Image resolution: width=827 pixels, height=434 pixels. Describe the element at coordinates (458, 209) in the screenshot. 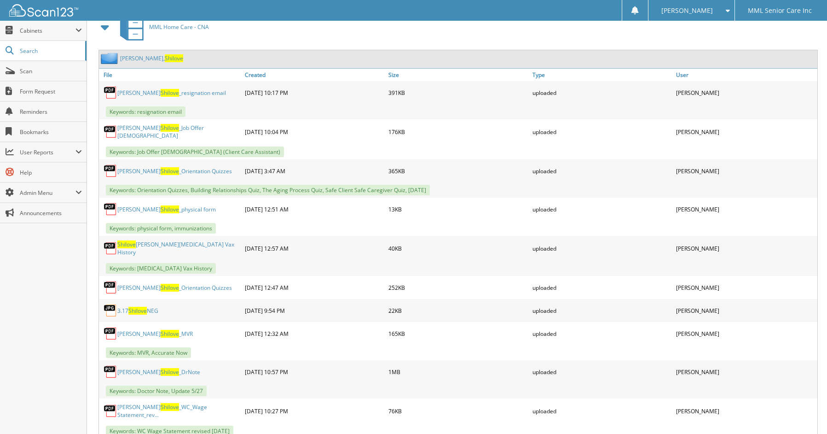

I see `div: 13KB` at that location.